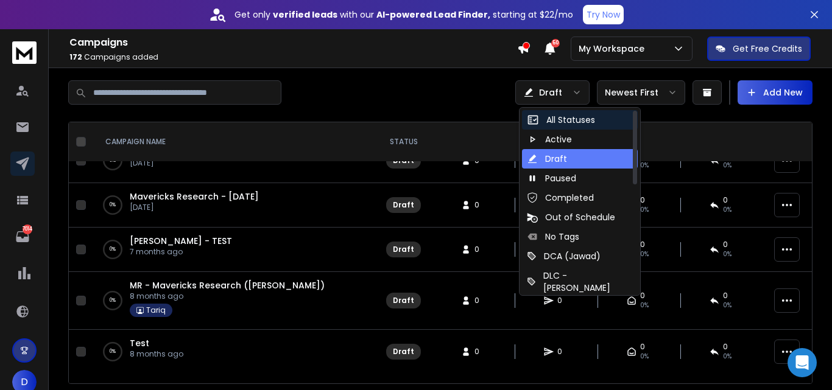 This screenshot has width=832, height=390. What do you see at coordinates (404, 15) in the screenshot?
I see `p: Get only with our starting at $22/mo` at bounding box center [404, 15].